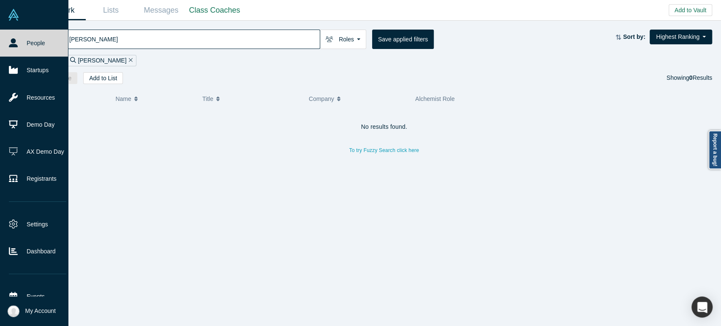  I want to click on button: To try Fuzzy Search click here, so click(384, 150).